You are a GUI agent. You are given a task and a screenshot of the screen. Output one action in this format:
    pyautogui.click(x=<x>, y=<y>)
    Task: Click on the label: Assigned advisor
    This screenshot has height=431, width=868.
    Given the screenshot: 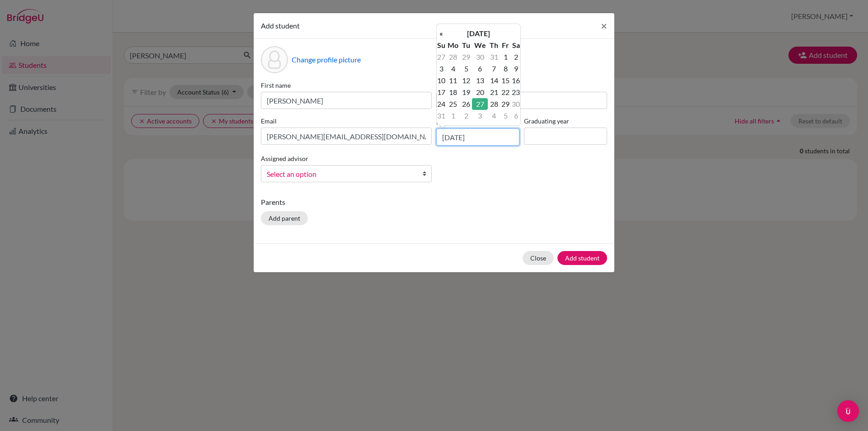 What is the action you would take?
    pyautogui.click(x=285, y=158)
    